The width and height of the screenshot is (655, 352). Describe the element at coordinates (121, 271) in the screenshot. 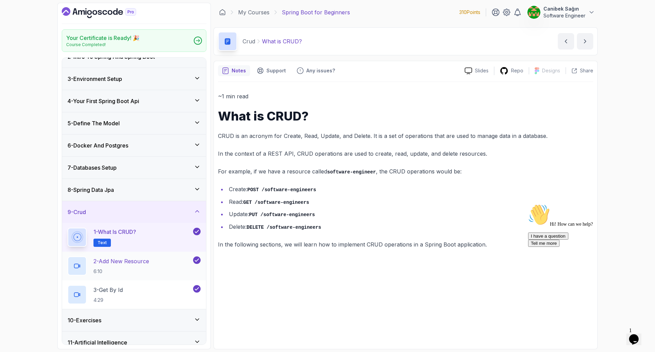

I see `p: 6:10` at that location.